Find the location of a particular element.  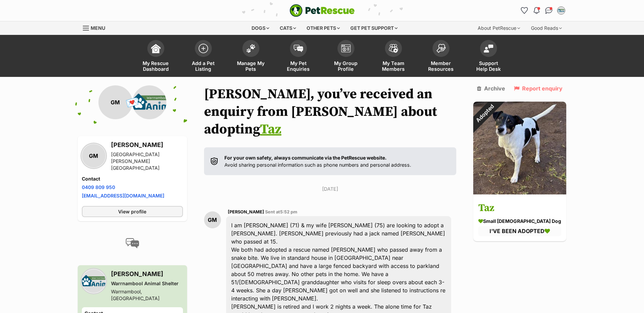

div: Warrnambool Animal Shelter is located at coordinates (147, 284).